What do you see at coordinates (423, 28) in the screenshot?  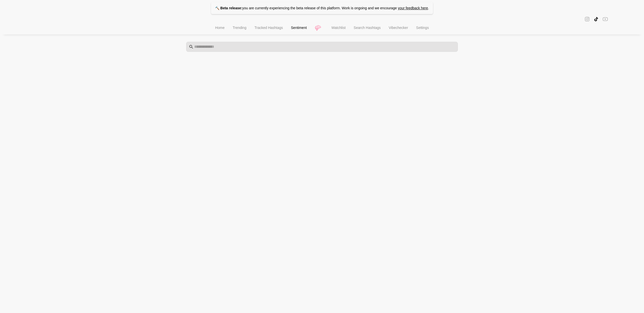 I see `span: Settings` at bounding box center [423, 28].